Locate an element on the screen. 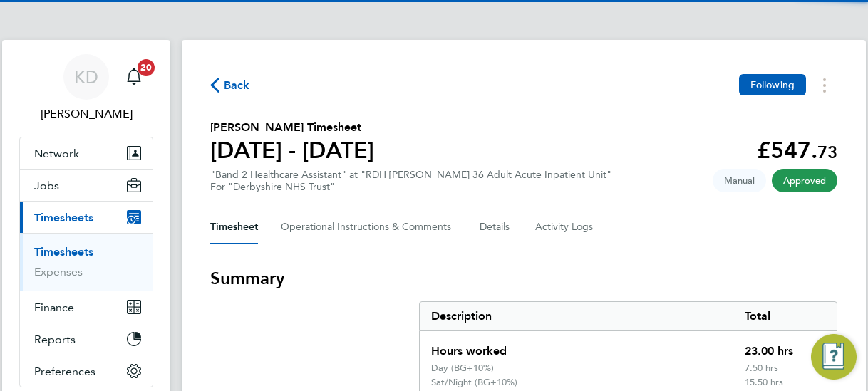  button: Activity Logs is located at coordinates (565, 228).